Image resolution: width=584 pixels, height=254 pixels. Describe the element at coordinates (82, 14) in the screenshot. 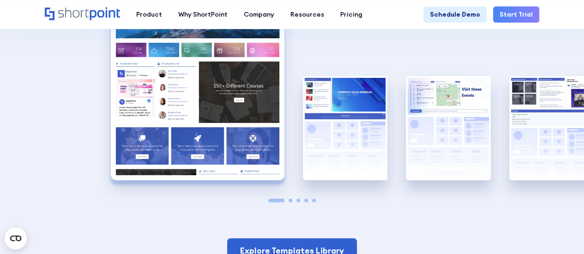

I see `a: Home` at that location.